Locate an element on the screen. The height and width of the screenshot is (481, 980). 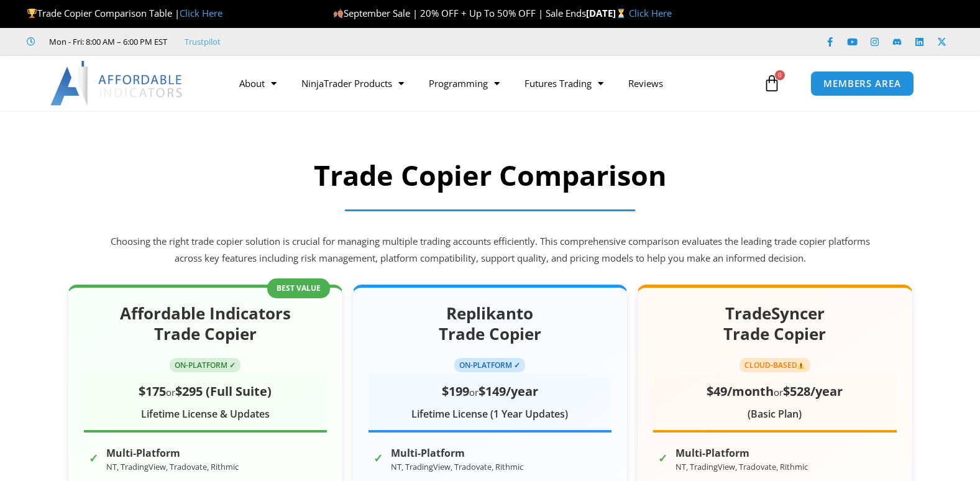
span: 0 is located at coordinates (780, 75).